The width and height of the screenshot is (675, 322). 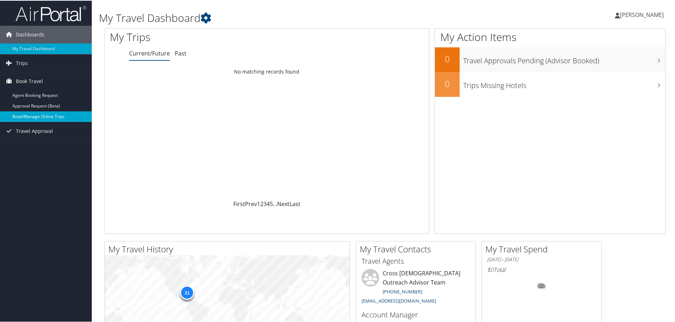 What do you see at coordinates (271, 203) in the screenshot?
I see `a: 5` at bounding box center [271, 203].